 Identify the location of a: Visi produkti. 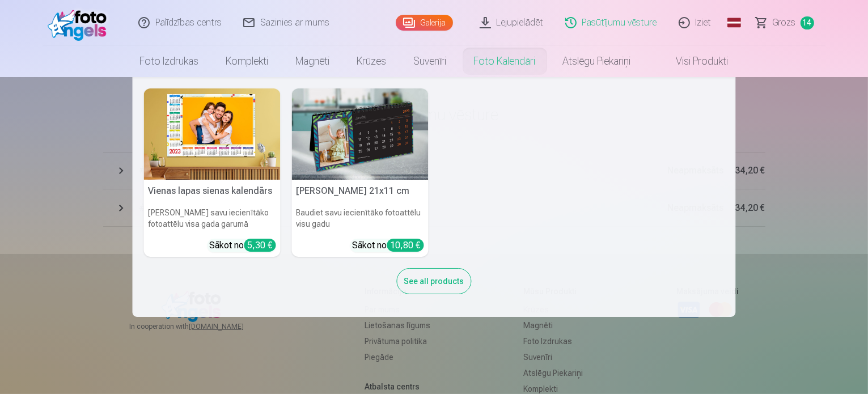
(694, 61).